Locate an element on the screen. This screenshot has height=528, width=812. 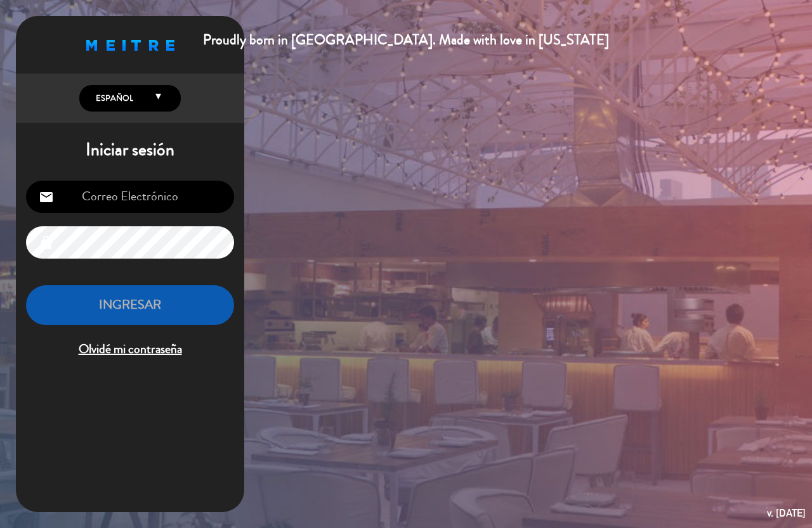
span: Olvidé mi contraseña is located at coordinates (130, 349).